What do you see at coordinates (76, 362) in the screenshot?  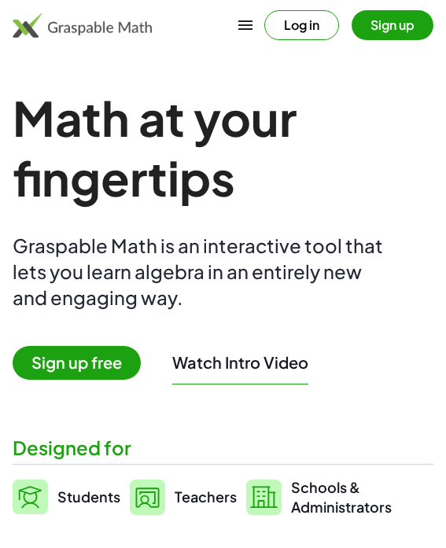 I see `span: Sign up free` at bounding box center [76, 362].